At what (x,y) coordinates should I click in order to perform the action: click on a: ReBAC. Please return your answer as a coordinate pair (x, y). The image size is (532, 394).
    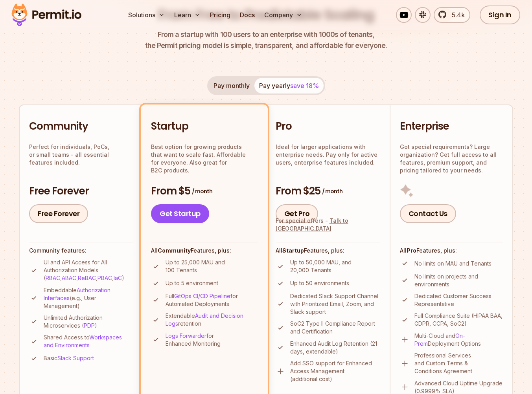
    Looking at the image, I should click on (87, 278).